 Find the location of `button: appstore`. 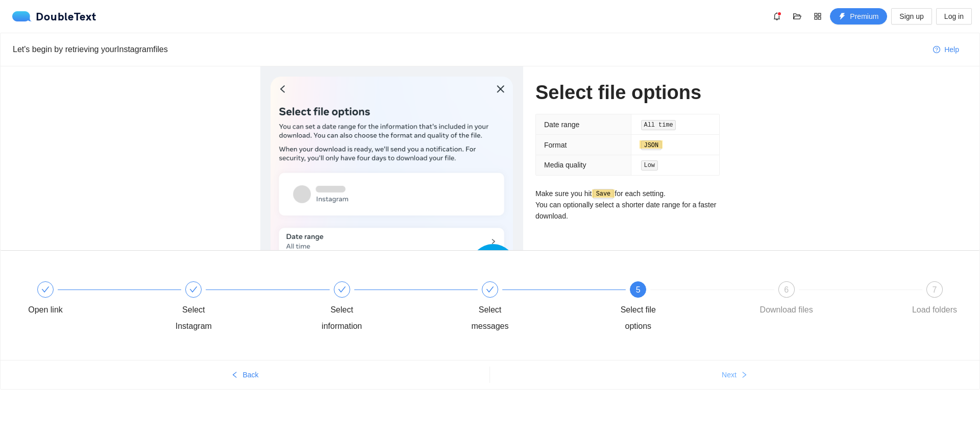

button: appstore is located at coordinates (817, 16).